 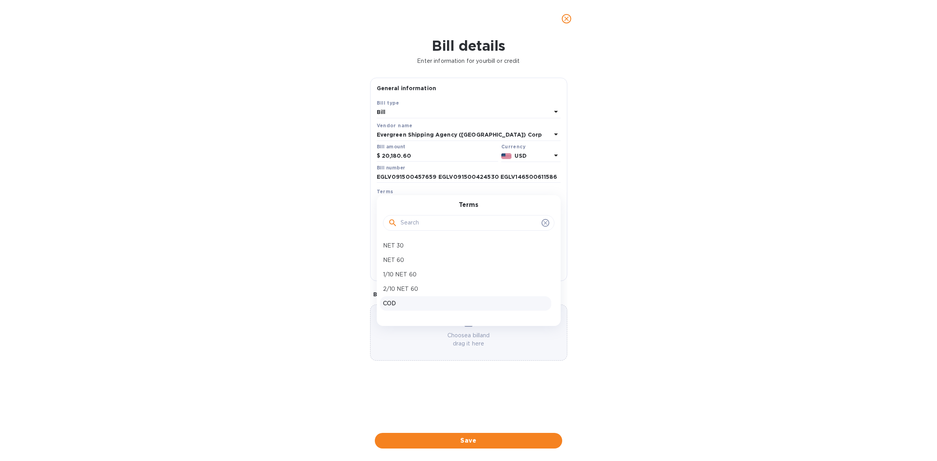 I want to click on button: close, so click(x=567, y=19).